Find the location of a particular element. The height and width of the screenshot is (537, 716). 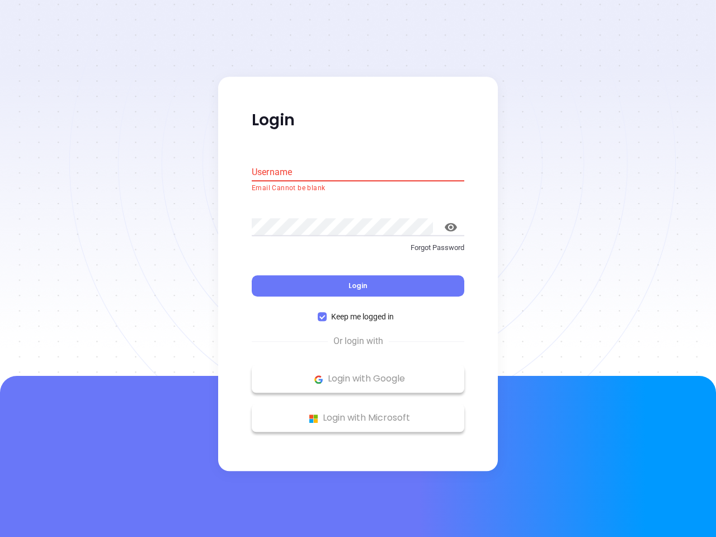

span: Login is located at coordinates (358, 286).